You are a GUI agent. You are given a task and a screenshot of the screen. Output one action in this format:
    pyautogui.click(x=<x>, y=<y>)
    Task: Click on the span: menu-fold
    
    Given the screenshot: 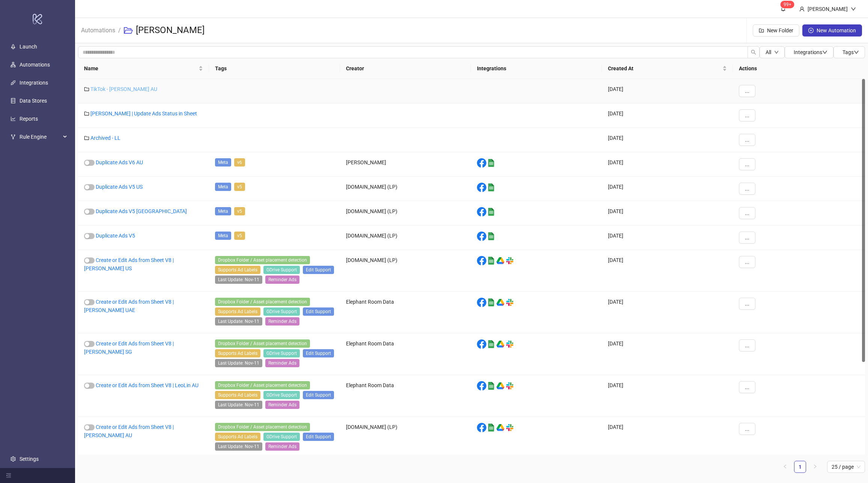 What is the action you would take?
    pyautogui.click(x=9, y=475)
    